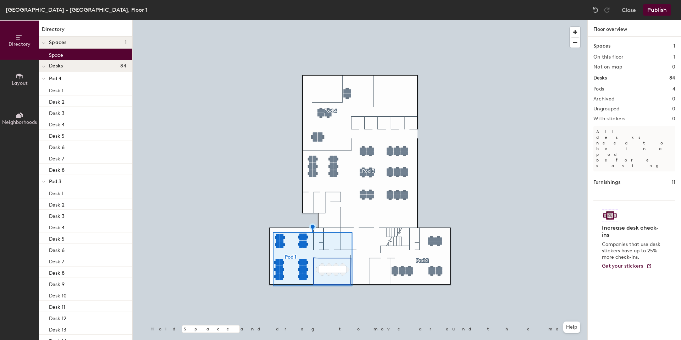 The height and width of the screenshot is (340, 681). Describe the element at coordinates (607, 182) in the screenshot. I see `h1: Furnishings` at that location.